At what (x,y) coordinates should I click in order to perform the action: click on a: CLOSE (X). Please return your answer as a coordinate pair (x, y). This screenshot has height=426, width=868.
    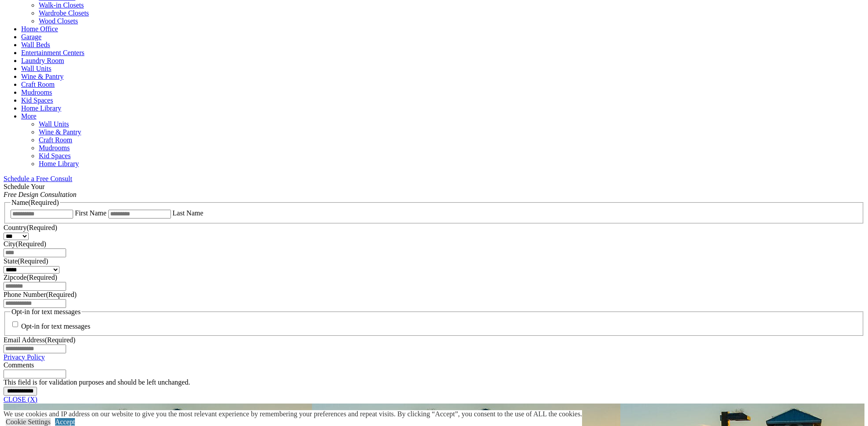
    Looking at the image, I should click on (20, 399).